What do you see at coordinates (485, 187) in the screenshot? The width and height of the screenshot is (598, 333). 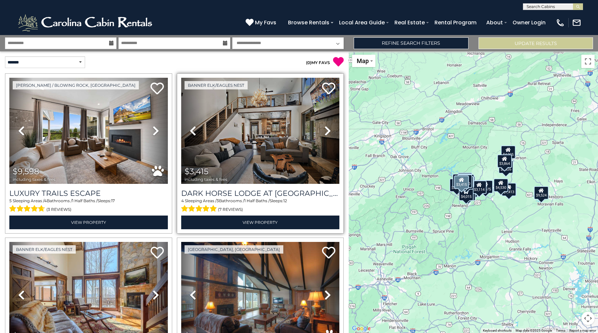 I see `div: $4,675` at bounding box center [485, 187].